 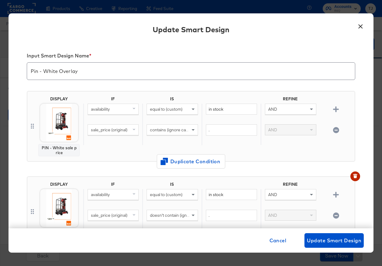 I want to click on span: doesn't contain (ignore case), so click(x=177, y=215).